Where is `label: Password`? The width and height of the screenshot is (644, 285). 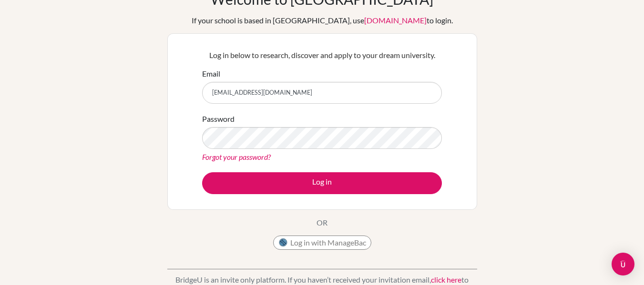 label: Password is located at coordinates (218, 119).